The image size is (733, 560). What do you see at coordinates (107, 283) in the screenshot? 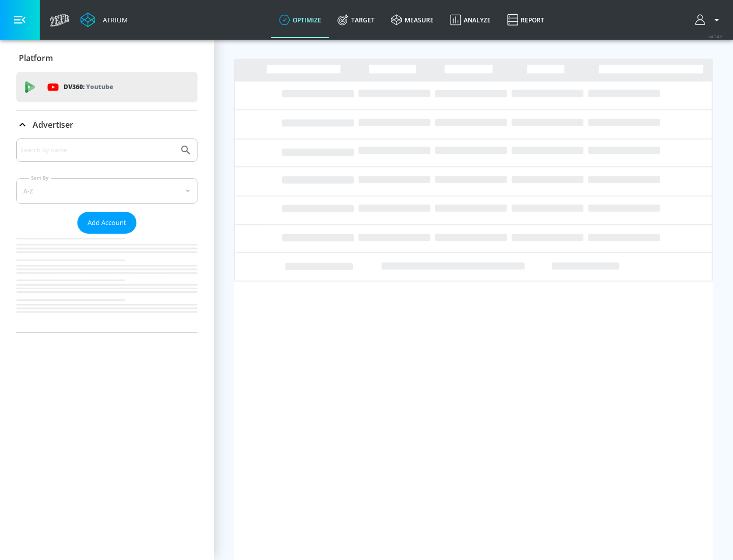
I see `nav: list of Advertiser` at bounding box center [107, 283].